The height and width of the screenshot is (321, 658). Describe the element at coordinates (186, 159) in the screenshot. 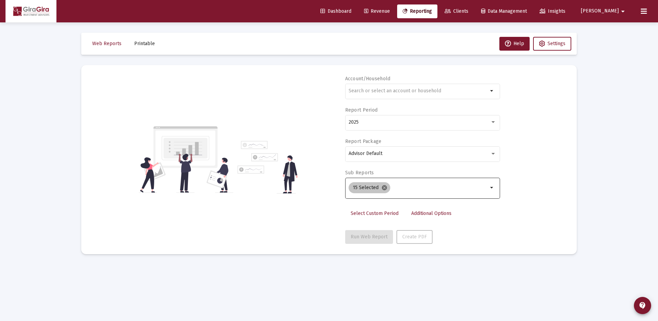

I see `img: reporting` at that location.